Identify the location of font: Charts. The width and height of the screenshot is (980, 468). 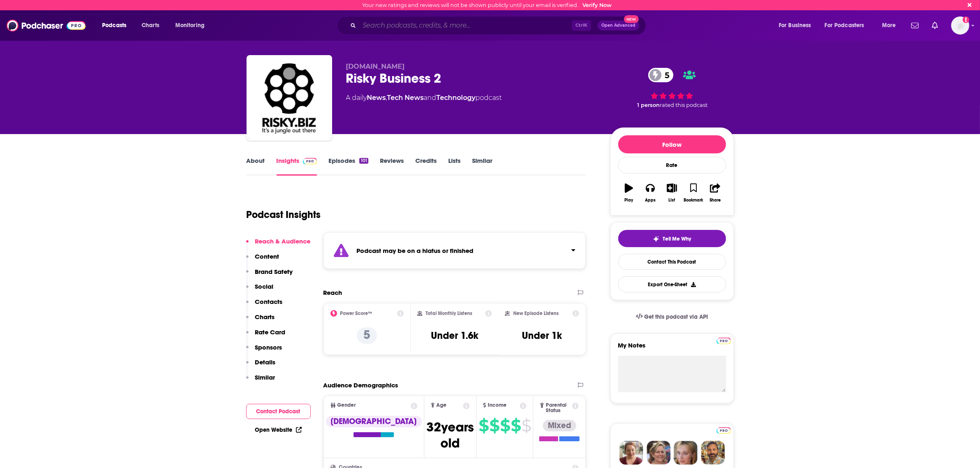
(265, 317).